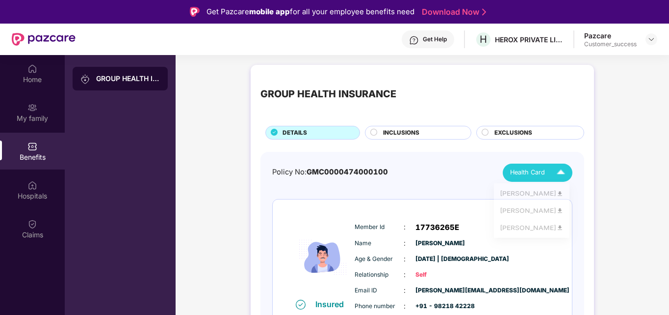 This screenshot has height=315, width=669. What do you see at coordinates (32, 185) in the screenshot?
I see `img: svg+xml;base64,PHN2ZyBpZD0iSG9zcGl0YWxzIiB4bWxucz0iaHR0cDovL3d3dy53My5vcmcvMjAwMC9zdmciIHdpZHRoPS...` at bounding box center [32, 185].